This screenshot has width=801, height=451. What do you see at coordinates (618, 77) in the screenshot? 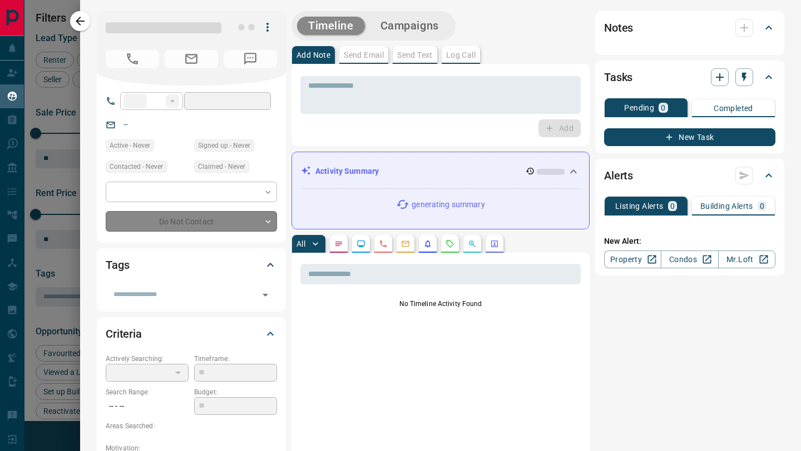
I see `h2: Tasks` at bounding box center [618, 77].